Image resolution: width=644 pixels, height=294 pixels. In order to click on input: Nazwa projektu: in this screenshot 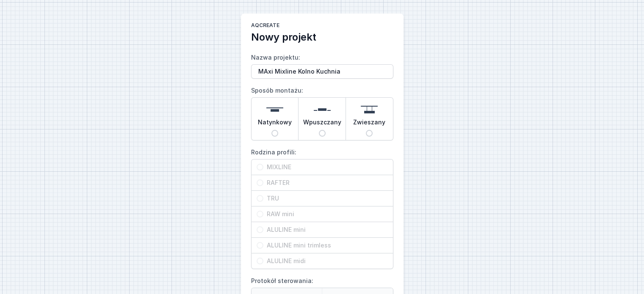, I will do `click(322, 71)`.